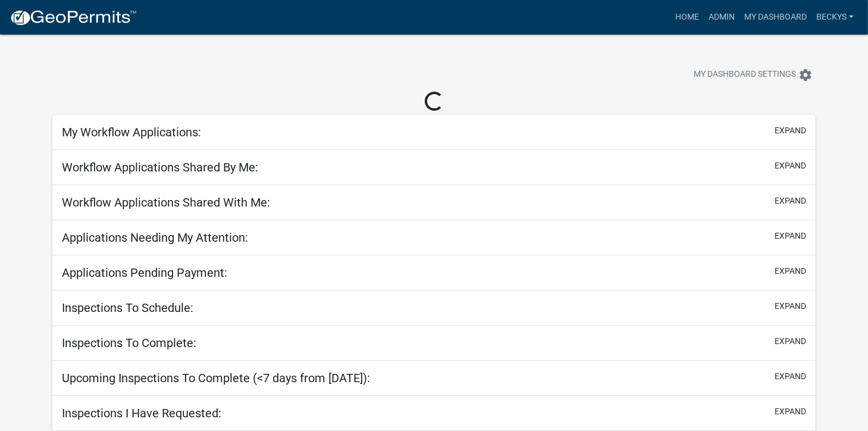  What do you see at coordinates (160, 167) in the screenshot?
I see `h5: Workflow Applications Shared By Me:` at bounding box center [160, 167].